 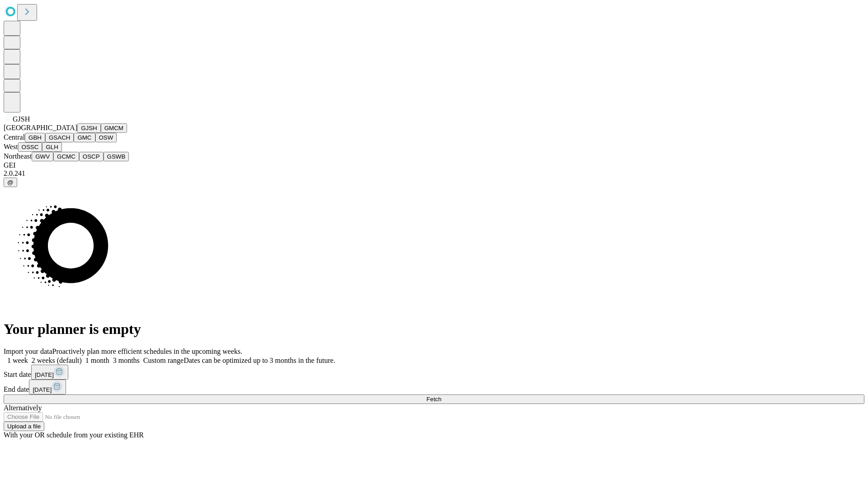 What do you see at coordinates (43, 157) in the screenshot?
I see `button: GWV` at bounding box center [43, 157].